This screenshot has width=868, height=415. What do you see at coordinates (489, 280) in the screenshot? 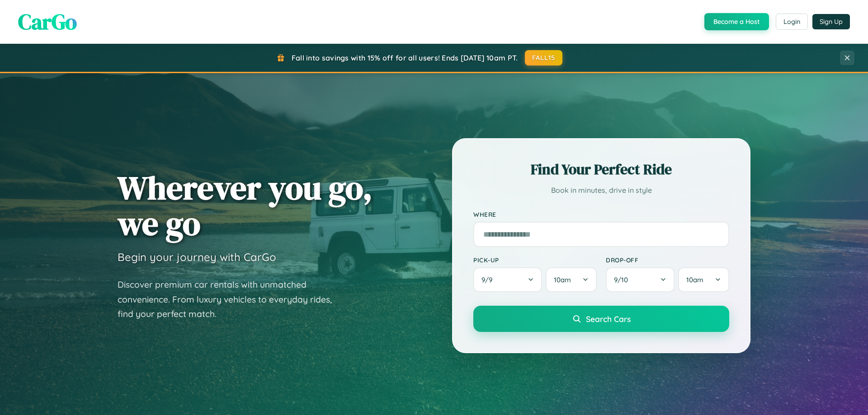
I see `span: 9 / 9` at bounding box center [489, 280].